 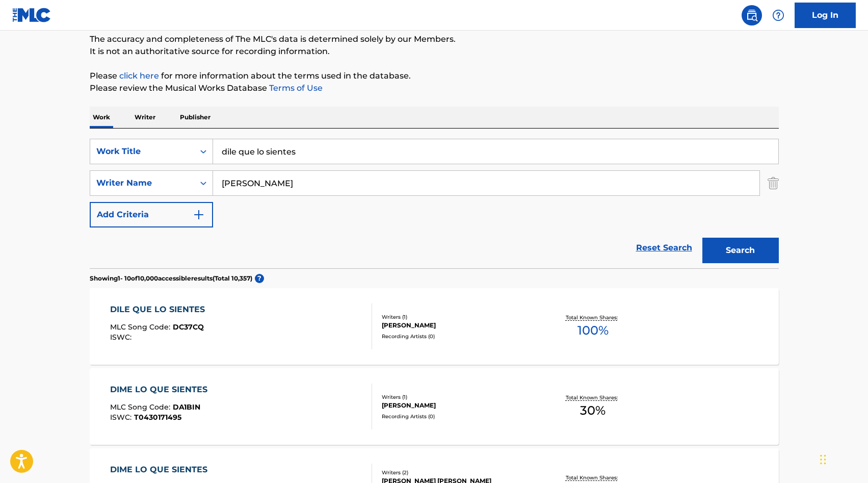 I want to click on p: Please review the Musical Works Database, so click(x=434, y=88).